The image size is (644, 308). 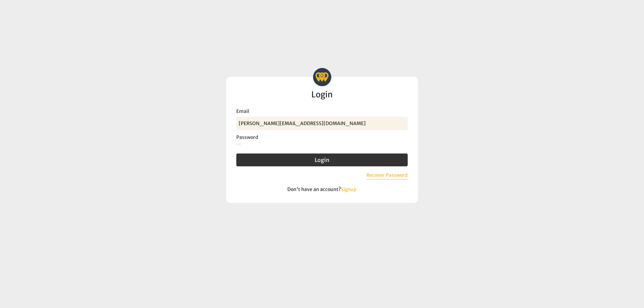 What do you see at coordinates (322, 111) in the screenshot?
I see `label: Email` at bounding box center [322, 111].